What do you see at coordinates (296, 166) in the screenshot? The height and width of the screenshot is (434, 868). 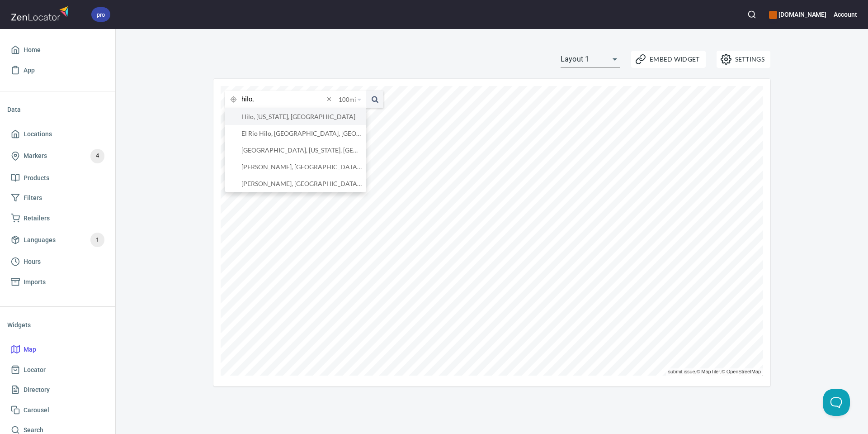 I see `li: Hilo Loo’aad, GE, Somalia` at bounding box center [296, 166].